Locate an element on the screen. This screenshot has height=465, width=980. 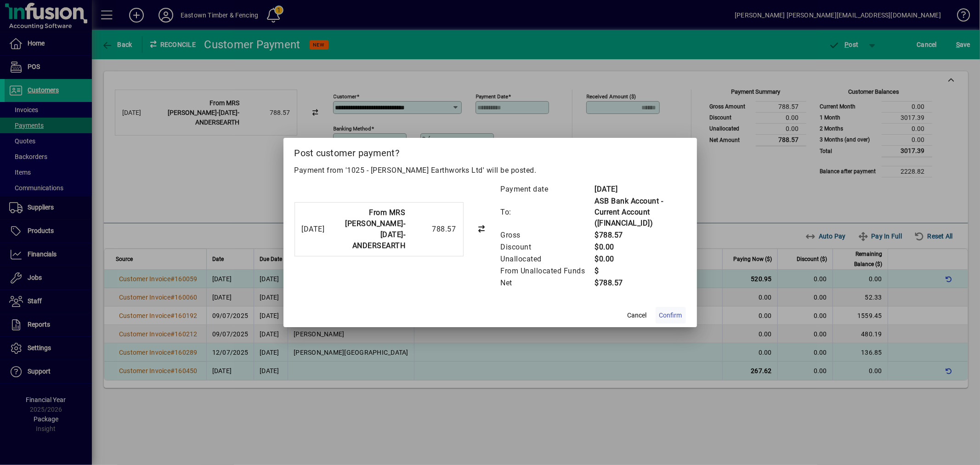
div: 788.57 is located at coordinates (434, 229).